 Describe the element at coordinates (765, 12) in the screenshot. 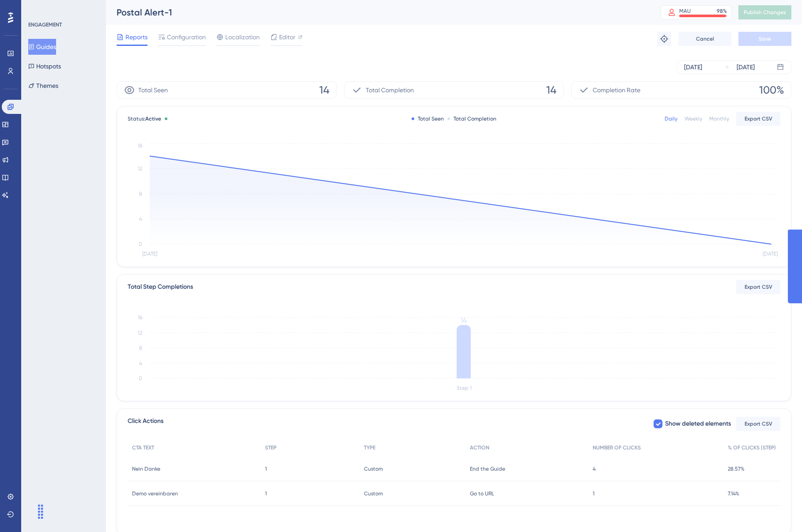

I see `span: Publish Changes` at that location.